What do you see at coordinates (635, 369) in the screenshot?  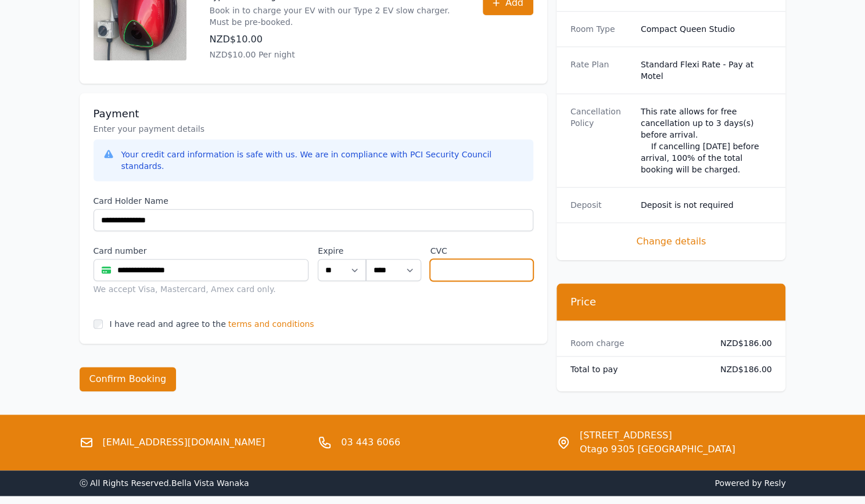 I see `dt: Total to pay` at bounding box center [635, 369].